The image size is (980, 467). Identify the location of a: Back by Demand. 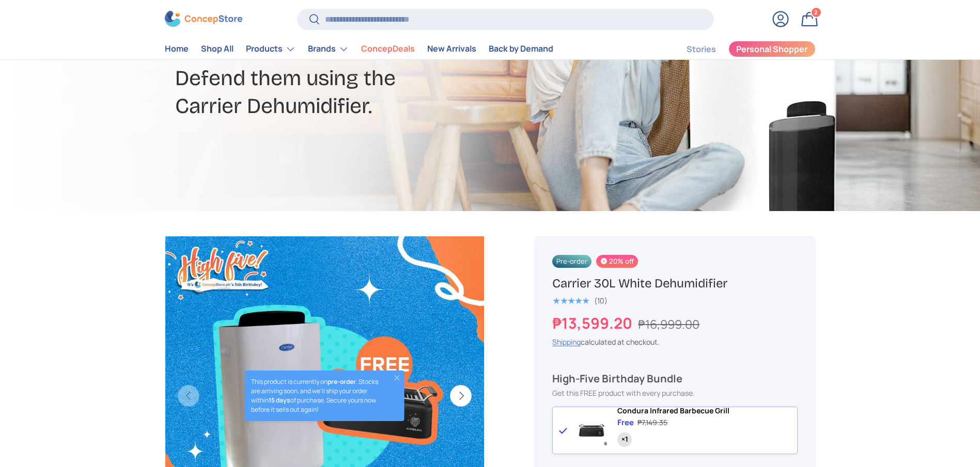
(520, 49).